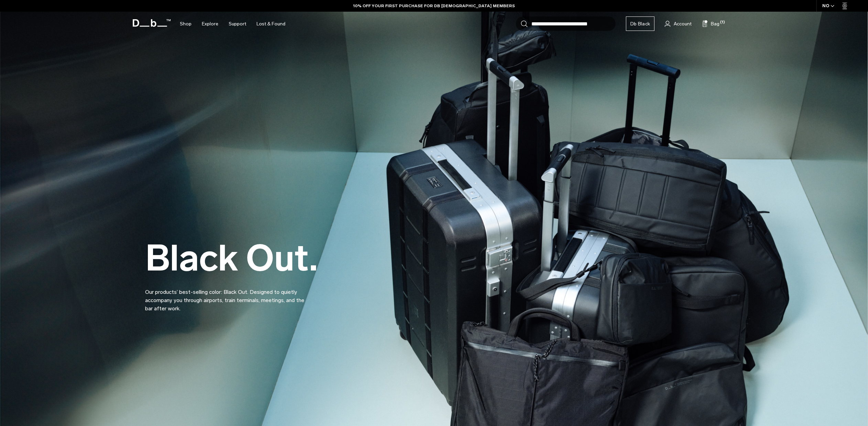 This screenshot has width=868, height=426. What do you see at coordinates (210, 24) in the screenshot?
I see `a: Explore` at bounding box center [210, 24].